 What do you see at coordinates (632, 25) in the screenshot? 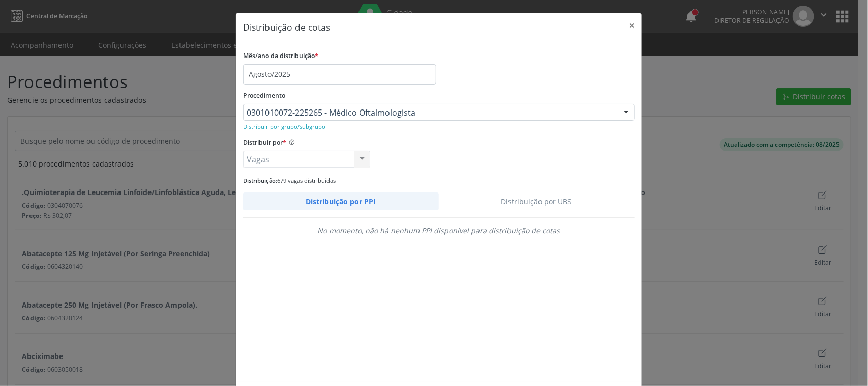
I see `button: Close` at bounding box center [632, 25].